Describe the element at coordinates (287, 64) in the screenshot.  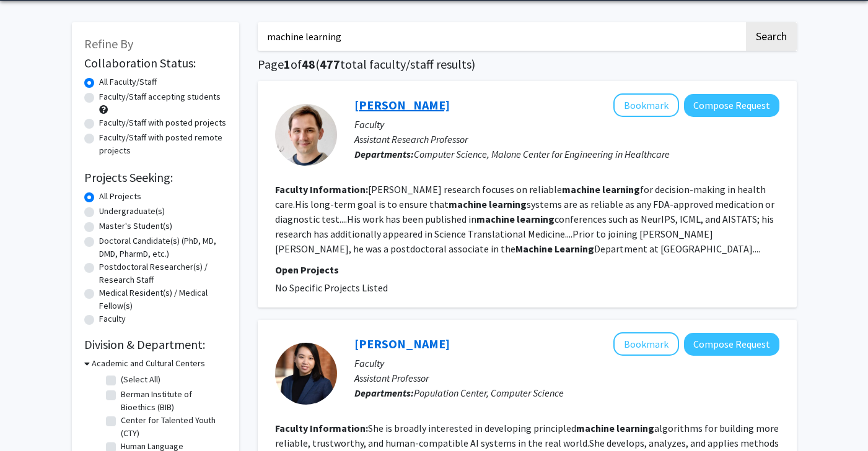
I see `span: 1` at that location.